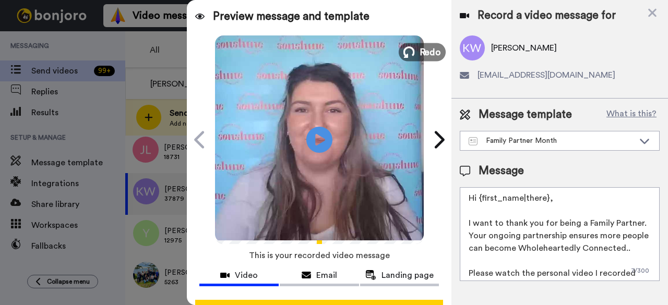  Describe the element at coordinates (473, 142) in the screenshot. I see `img: Message-temps.svg` at that location.